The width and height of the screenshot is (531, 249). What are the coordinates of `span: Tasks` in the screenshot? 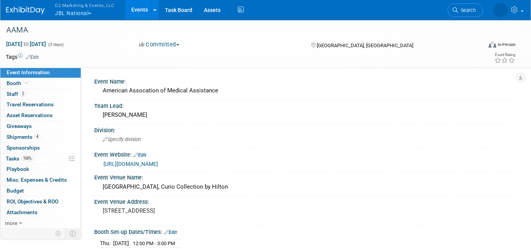 It's located at (20, 158).